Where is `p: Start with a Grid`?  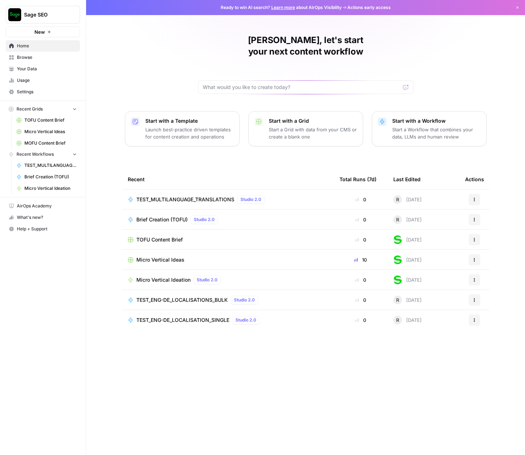 p: Start with a Grid is located at coordinates (313, 121).